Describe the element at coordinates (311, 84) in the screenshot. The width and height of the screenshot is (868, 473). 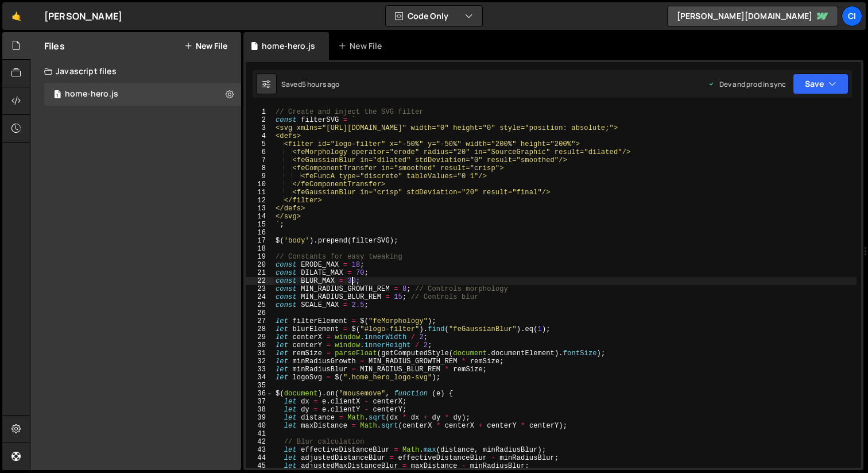
I see `div: Saved` at that location.